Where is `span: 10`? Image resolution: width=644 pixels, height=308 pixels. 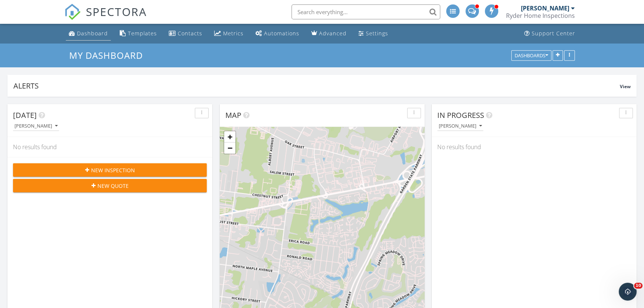 span: 10 is located at coordinates (638, 286).